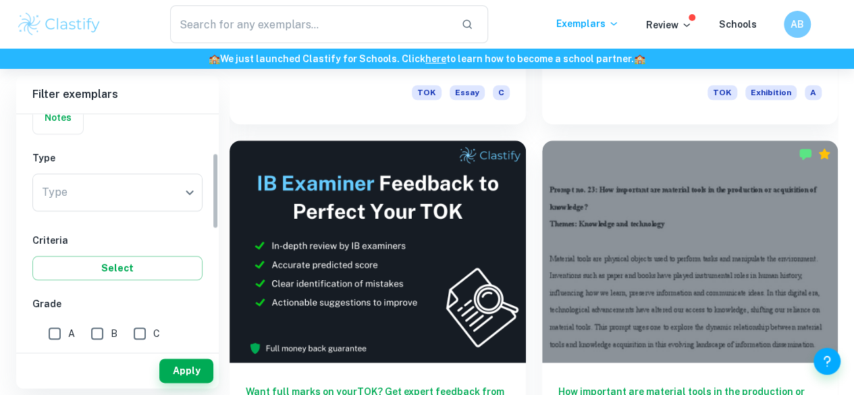  Describe the element at coordinates (117, 95) in the screenshot. I see `h6: Filter exemplars` at that location.